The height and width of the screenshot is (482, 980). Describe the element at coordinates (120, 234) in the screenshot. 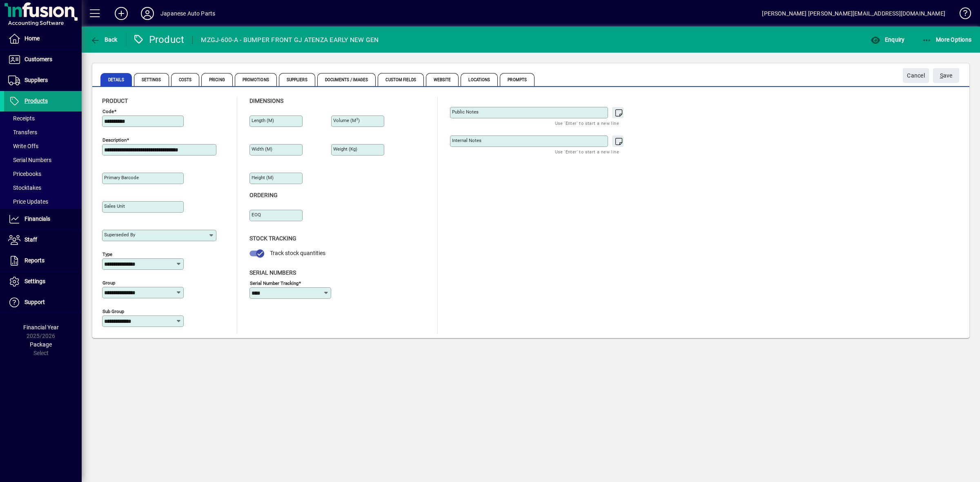

I see `mat-label: Superseded by` at that location.